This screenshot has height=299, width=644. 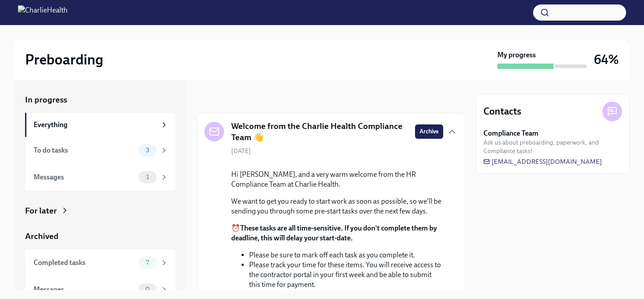 What do you see at coordinates (95, 125) in the screenshot?
I see `div: Everything` at bounding box center [95, 125].